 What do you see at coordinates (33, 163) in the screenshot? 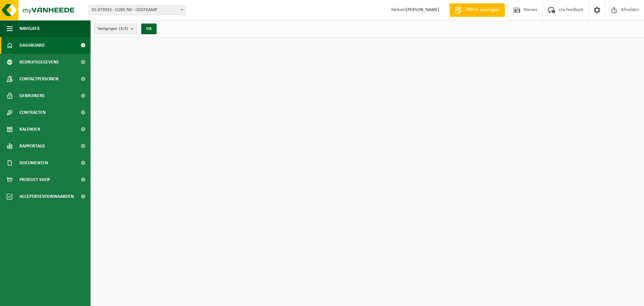
I see `span: Documenten` at bounding box center [33, 163].